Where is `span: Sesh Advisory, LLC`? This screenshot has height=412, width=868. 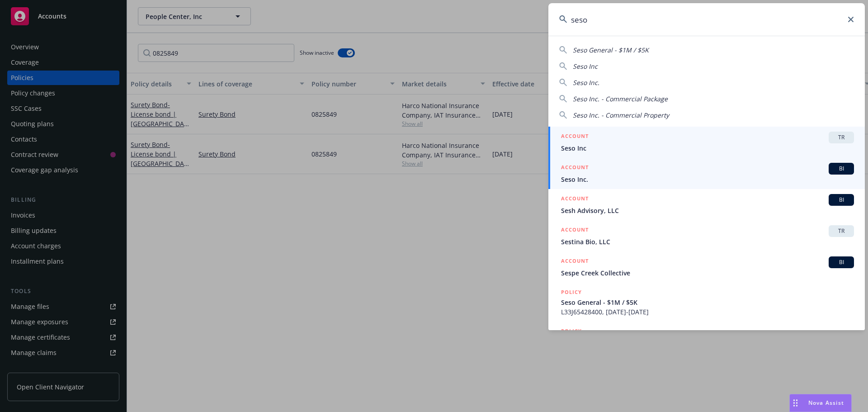
span: Sesh Advisory, LLC is located at coordinates (708, 210).